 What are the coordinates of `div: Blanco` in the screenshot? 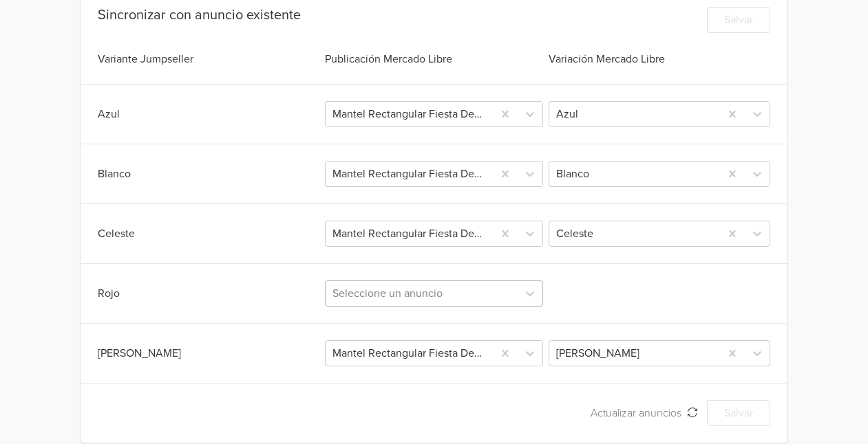 It's located at (210, 174).